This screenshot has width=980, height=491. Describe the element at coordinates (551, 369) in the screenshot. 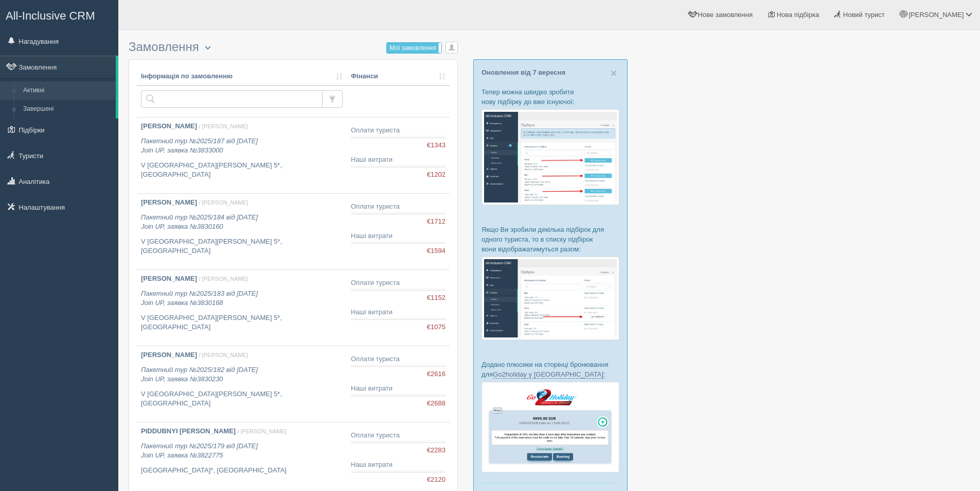

I see `p: Додано плюсики на сторінці бронювання для :` at that location.